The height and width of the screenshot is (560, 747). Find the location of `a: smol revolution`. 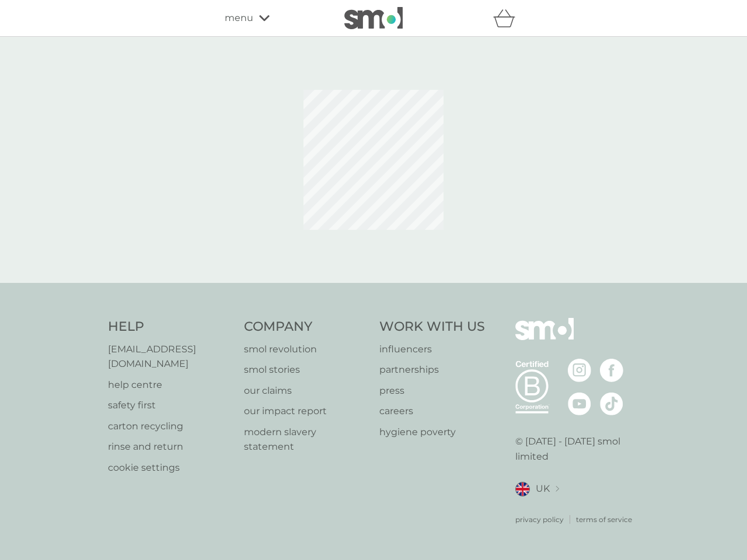

a: smol revolution is located at coordinates (306, 349).